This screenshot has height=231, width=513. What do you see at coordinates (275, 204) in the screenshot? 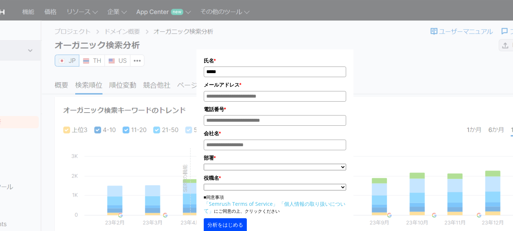
I see `p: ■同意事項 にご同意の上、クリックください` at bounding box center [275, 204].